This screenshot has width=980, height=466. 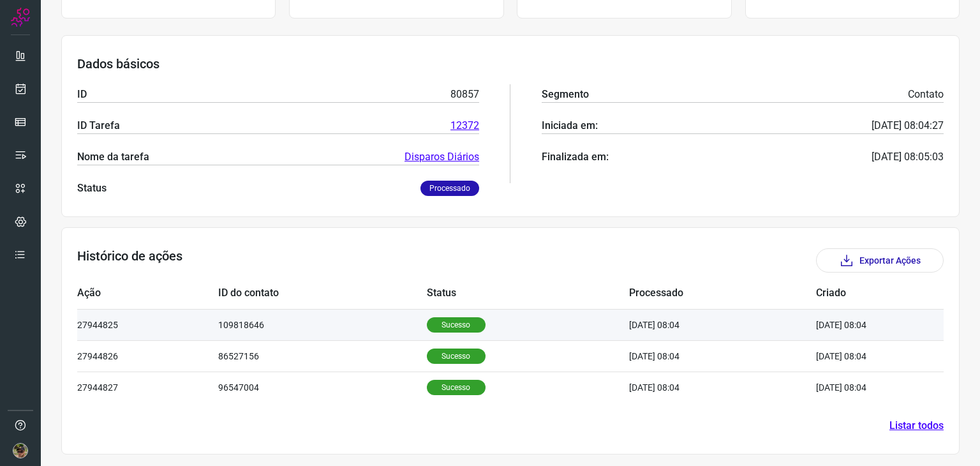 What do you see at coordinates (322, 355) in the screenshot?
I see `td: 86527156` at bounding box center [322, 355].